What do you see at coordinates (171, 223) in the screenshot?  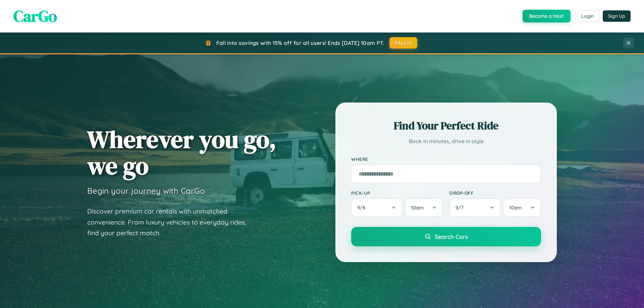 I see `p: Discover premium car rentals with unmatched convenience. From luxury vehicles to everyday rides, ...` at bounding box center [171, 223].